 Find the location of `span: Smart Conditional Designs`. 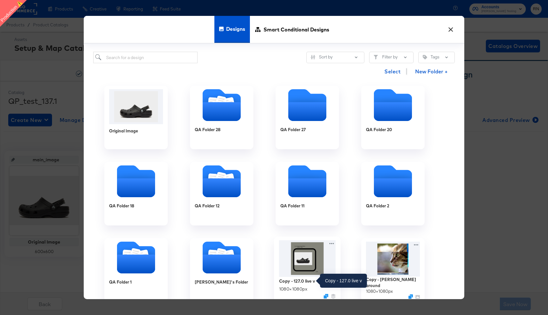

span: Smart Conditional Designs is located at coordinates (296, 29).